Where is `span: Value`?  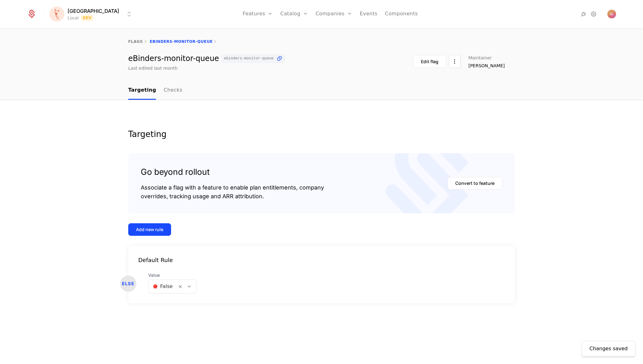
span: Value is located at coordinates (172, 275).